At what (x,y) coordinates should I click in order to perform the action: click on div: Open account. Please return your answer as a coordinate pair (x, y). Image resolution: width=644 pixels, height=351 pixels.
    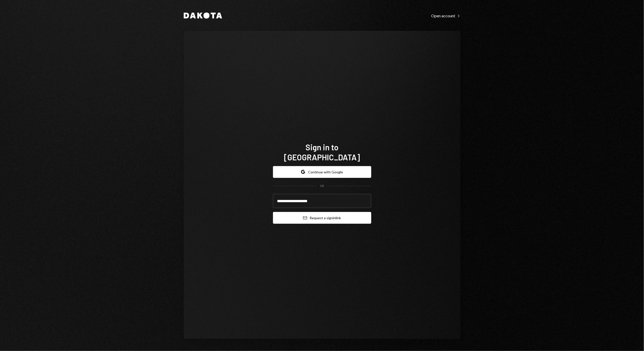
    Looking at the image, I should click on (446, 16).